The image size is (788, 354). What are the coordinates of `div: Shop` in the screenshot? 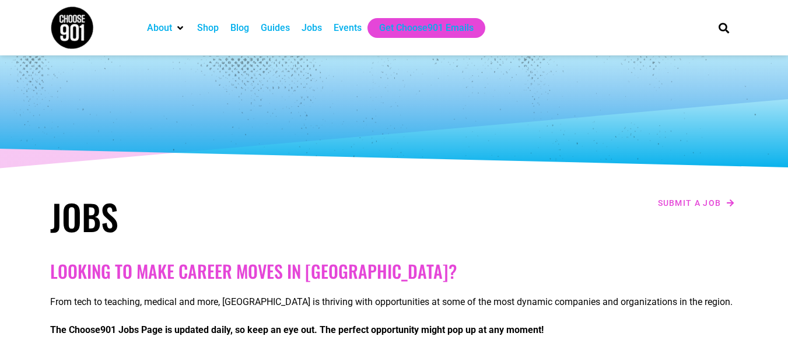 It's located at (208, 28).